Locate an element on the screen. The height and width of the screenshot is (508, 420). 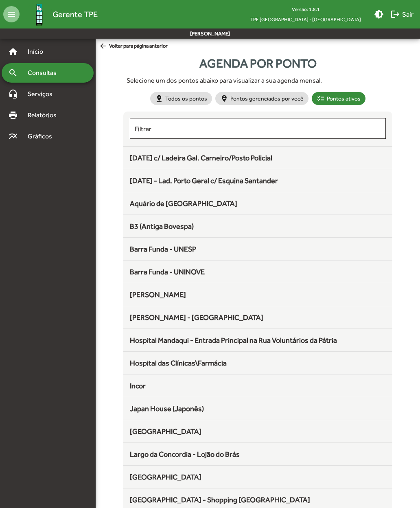
mat-chip: Pontos gerenciados por você is located at coordinates (261, 98).